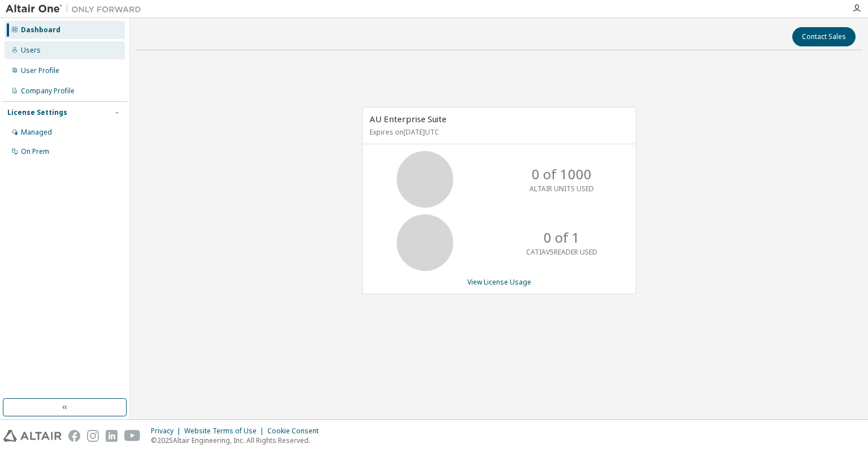 The width and height of the screenshot is (868, 452). What do you see at coordinates (32, 435) in the screenshot?
I see `img: altair_logo.svg` at bounding box center [32, 435].